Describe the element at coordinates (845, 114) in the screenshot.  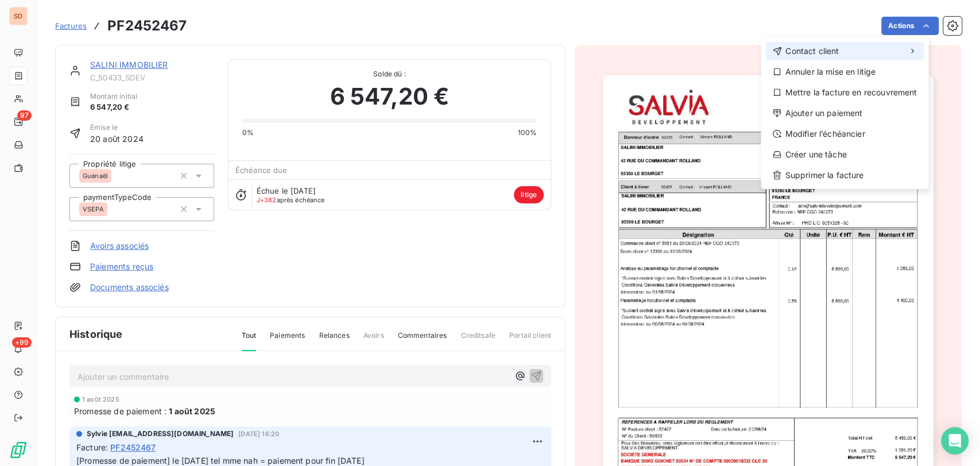
I see `div: Actions` at that location.